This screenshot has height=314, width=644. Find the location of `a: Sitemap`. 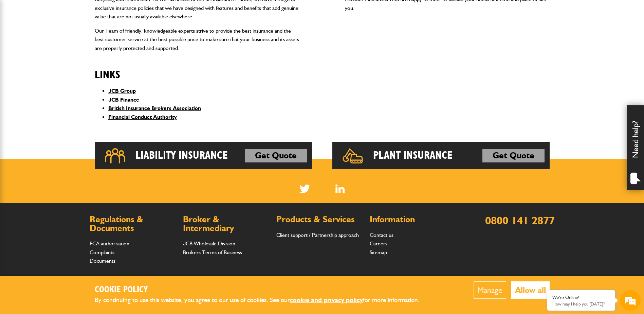

a: Sitemap is located at coordinates (378, 252).